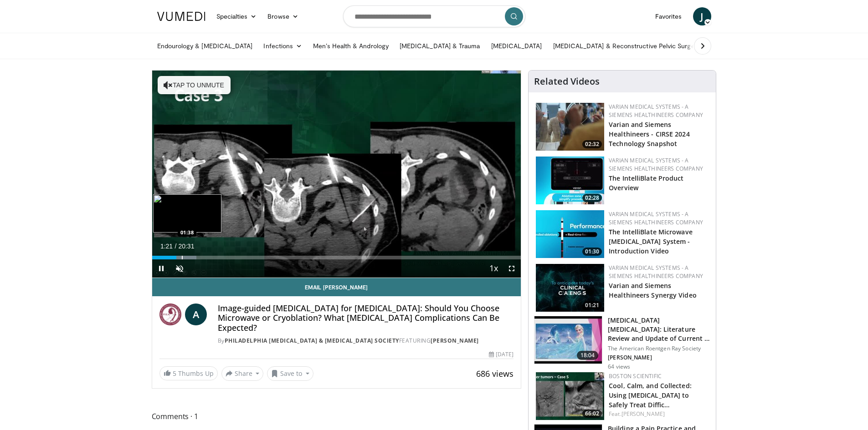 The width and height of the screenshot is (868, 430). I want to click on img: VuMedi Logo, so click(181, 16).